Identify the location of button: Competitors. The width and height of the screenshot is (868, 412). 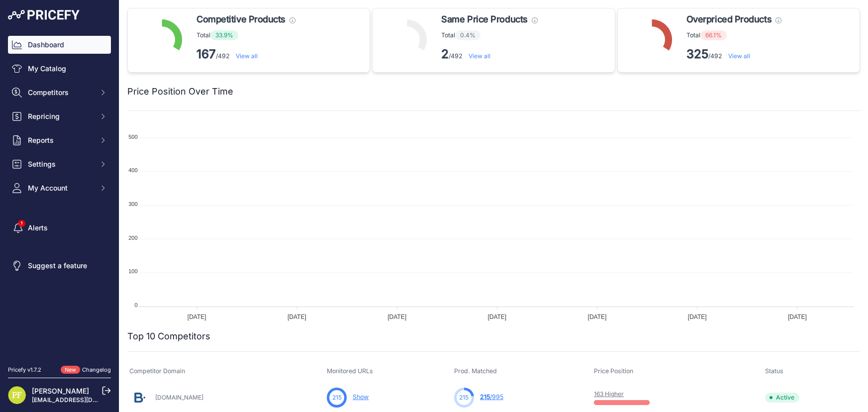
(60, 93).